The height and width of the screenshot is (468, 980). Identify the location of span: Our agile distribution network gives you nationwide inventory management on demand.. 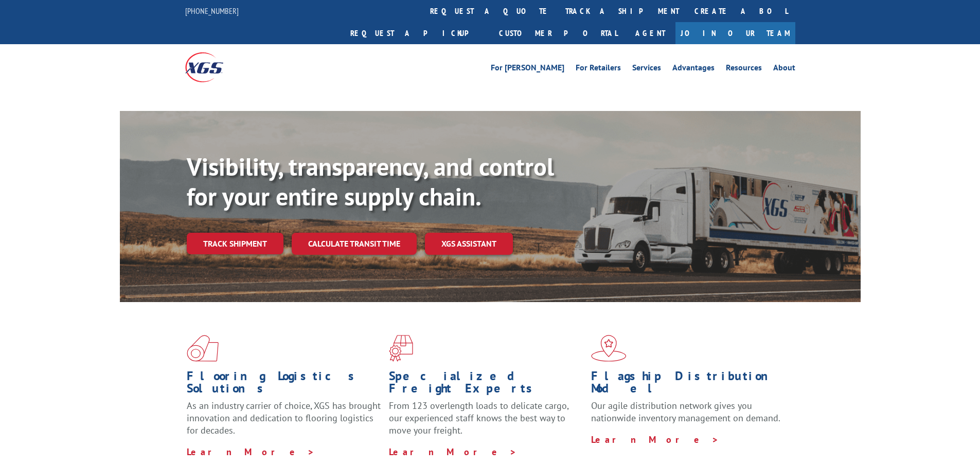
(685, 412).